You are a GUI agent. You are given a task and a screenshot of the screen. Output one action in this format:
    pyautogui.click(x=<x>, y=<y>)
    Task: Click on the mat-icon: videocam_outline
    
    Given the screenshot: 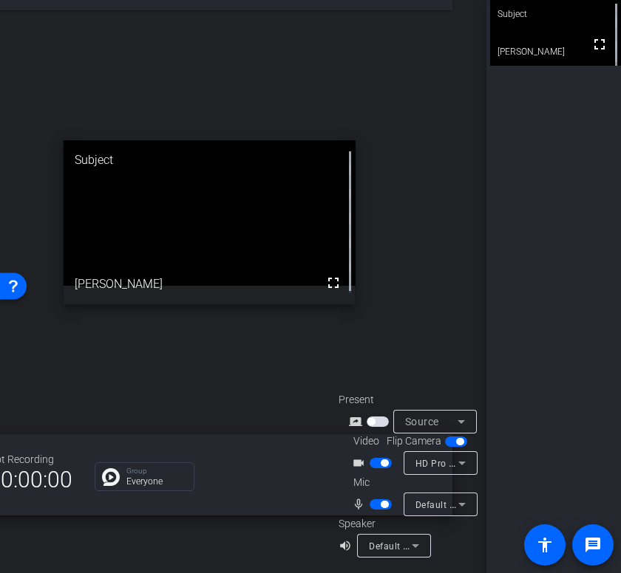 What is the action you would take?
    pyautogui.click(x=361, y=463)
    